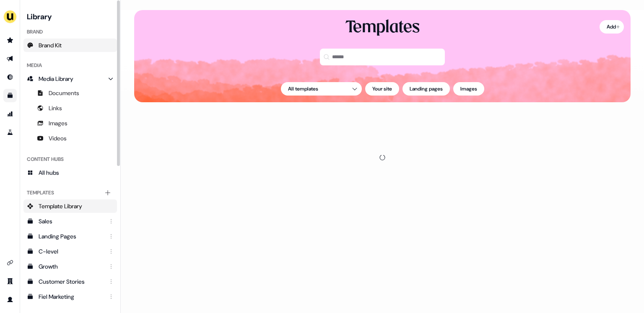  I want to click on span: Brand Kit, so click(50, 45).